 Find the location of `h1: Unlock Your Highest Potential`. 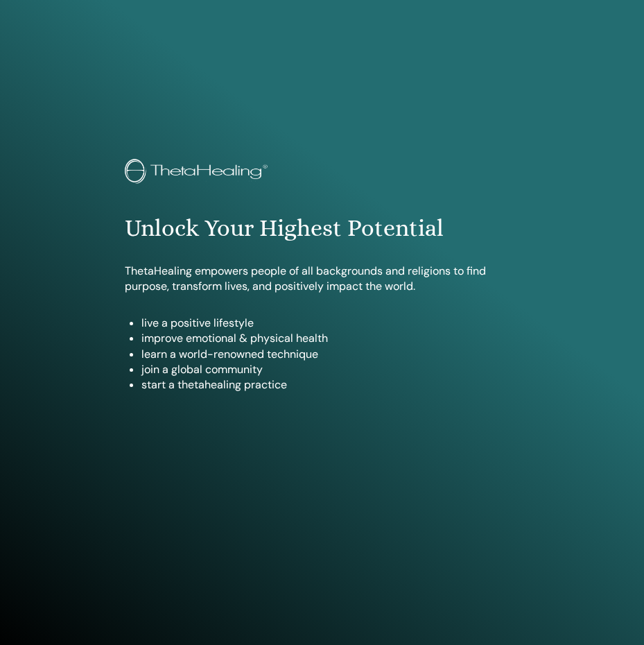

h1: Unlock Your Highest Potential is located at coordinates (322, 228).